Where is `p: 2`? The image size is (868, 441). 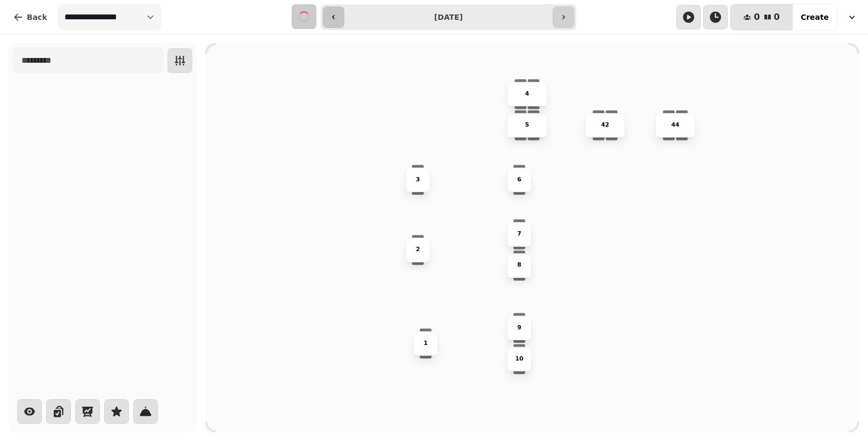 p: 2 is located at coordinates (418, 250).